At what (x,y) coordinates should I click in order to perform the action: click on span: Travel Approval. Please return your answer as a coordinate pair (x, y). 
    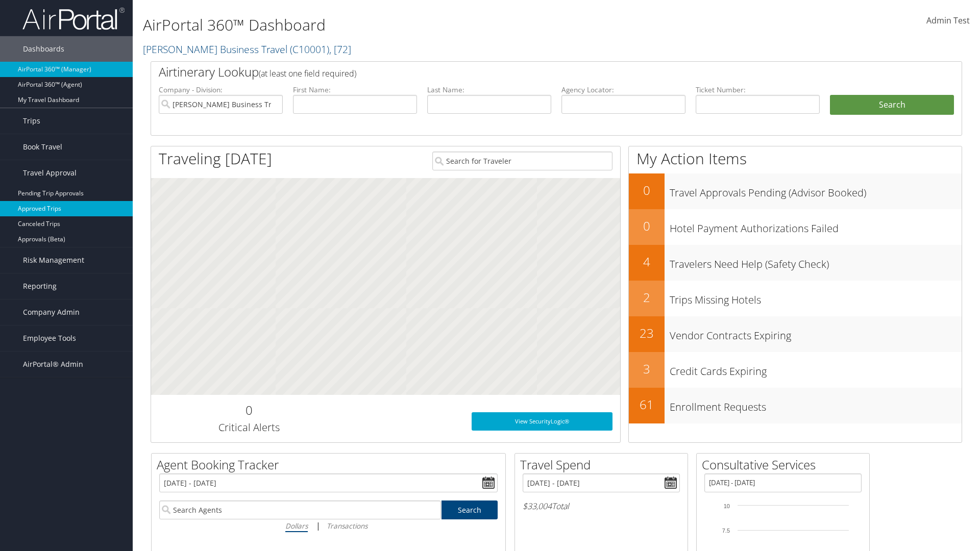
    Looking at the image, I should click on (49, 173).